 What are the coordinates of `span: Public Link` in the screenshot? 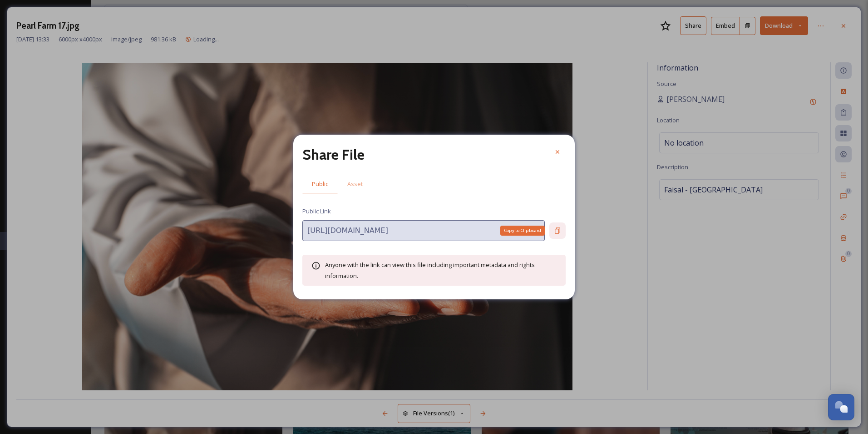 It's located at (317, 211).